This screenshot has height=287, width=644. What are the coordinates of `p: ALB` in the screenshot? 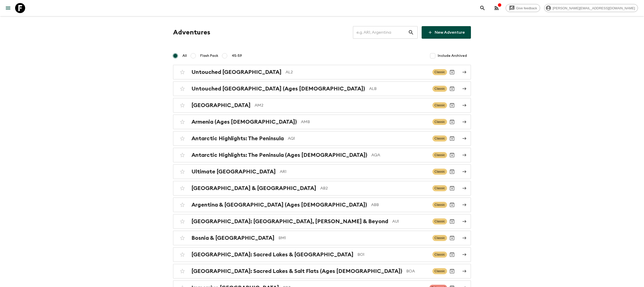 It's located at (399, 89).